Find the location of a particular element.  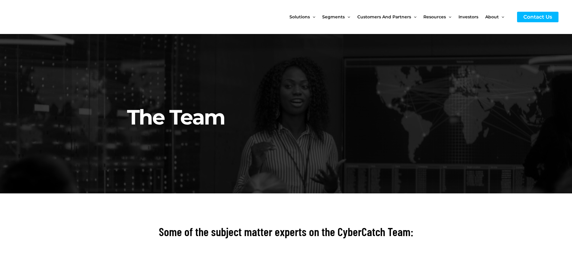

a: Investors is located at coordinates (472, 17).